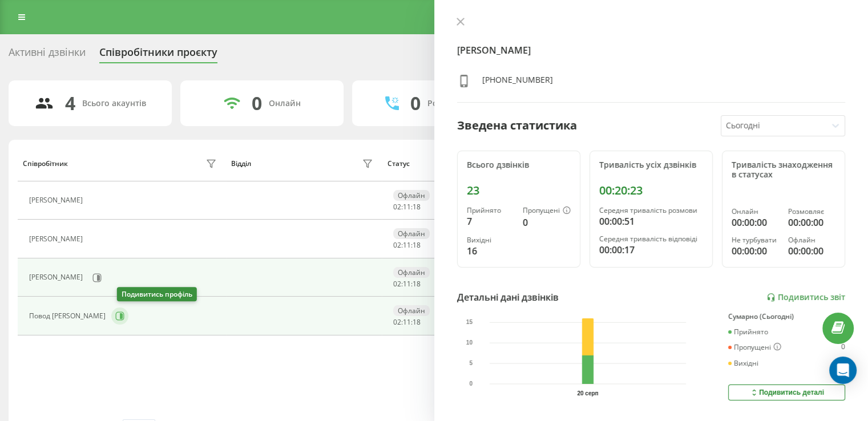 This screenshot has height=421, width=868. Describe the element at coordinates (471, 363) in the screenshot. I see `text: 5` at that location.